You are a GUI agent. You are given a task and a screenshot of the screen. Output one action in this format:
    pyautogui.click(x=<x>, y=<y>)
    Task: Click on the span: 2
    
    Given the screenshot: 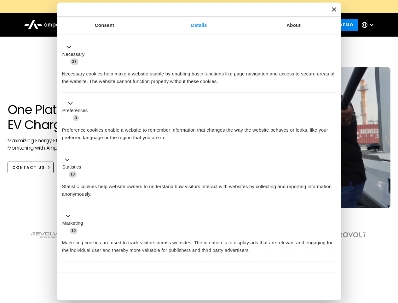 What is the action you would take?
    pyautogui.click(x=107, y=272)
    